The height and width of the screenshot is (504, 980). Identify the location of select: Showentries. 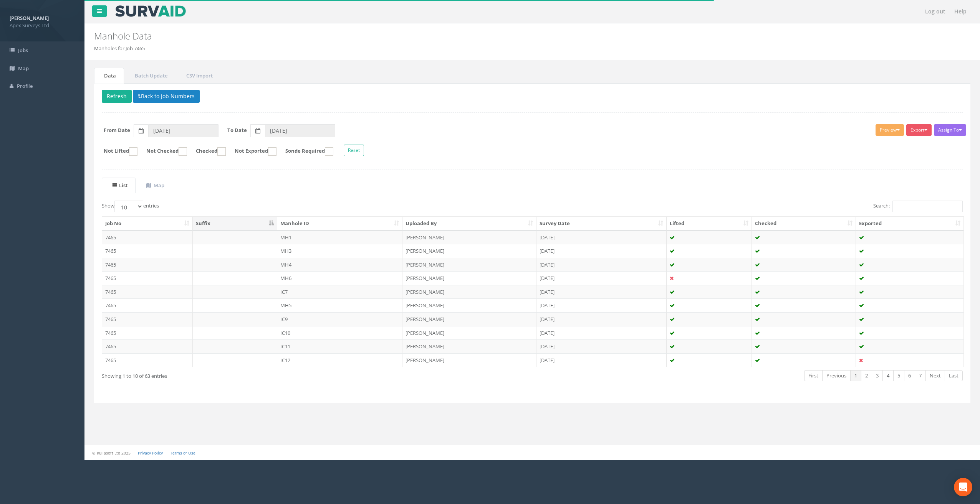
(129, 207).